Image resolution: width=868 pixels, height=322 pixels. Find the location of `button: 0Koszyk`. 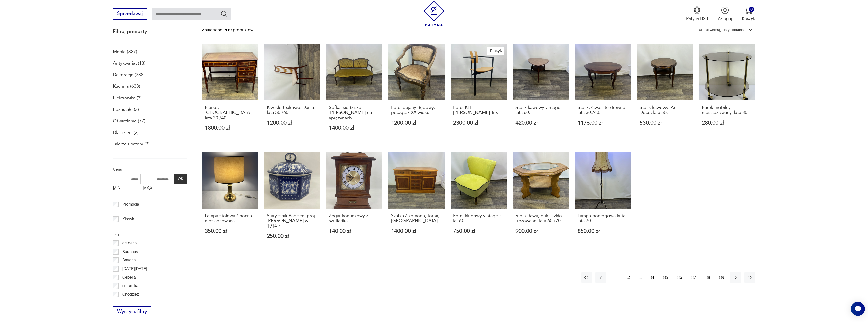

button: 0Koszyk is located at coordinates (748, 14).